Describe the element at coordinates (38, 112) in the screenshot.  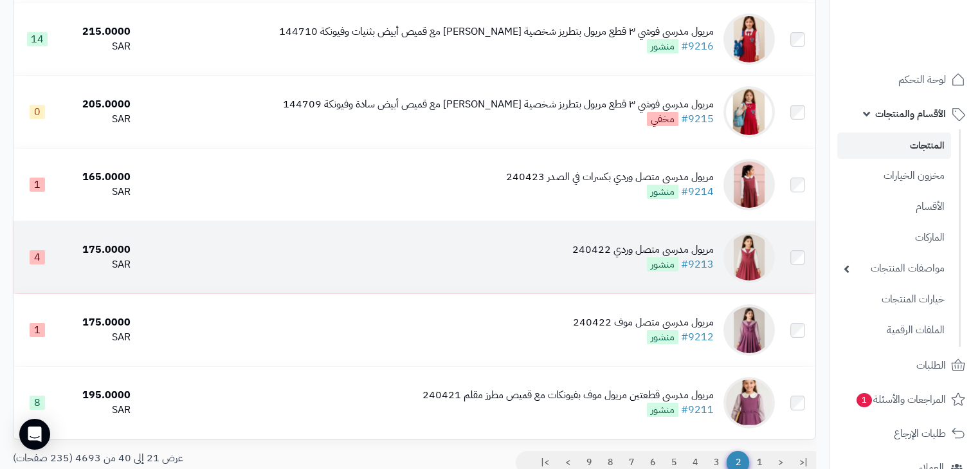
I see `span: 0` at that location.